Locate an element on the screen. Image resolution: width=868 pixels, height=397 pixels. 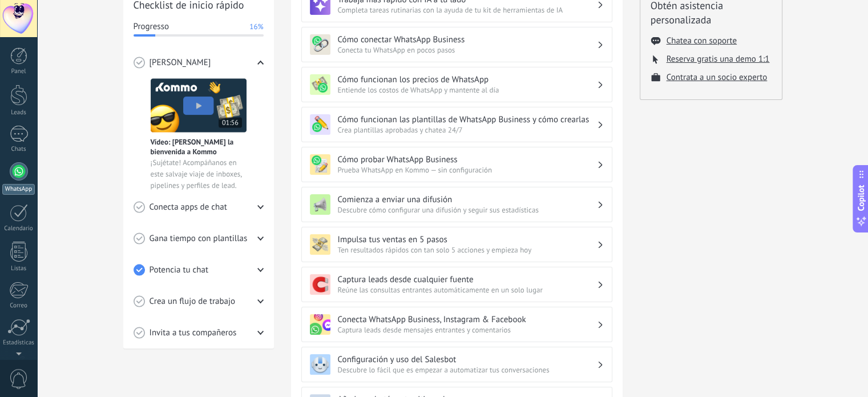
div: Chats is located at coordinates (19, 149).